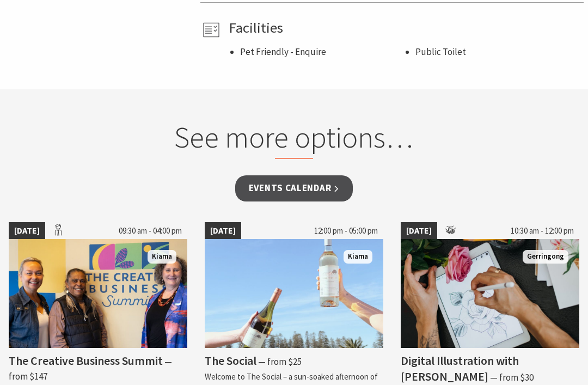  I want to click on span: ⁠— from $30, so click(512, 377).